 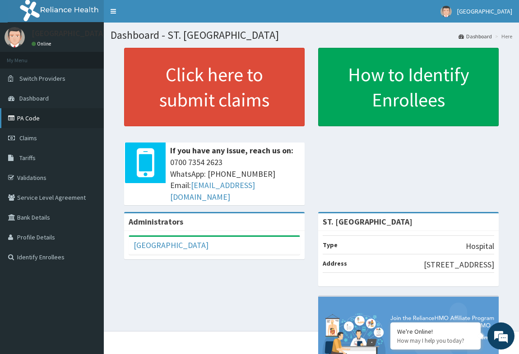 What do you see at coordinates (99, 56) in the screenshot?
I see `div: Chat with us now` at bounding box center [99, 56].